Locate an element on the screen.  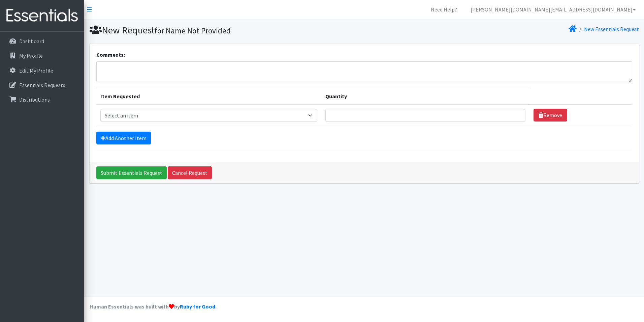
a: Edit My Profile is located at coordinates (42, 71).